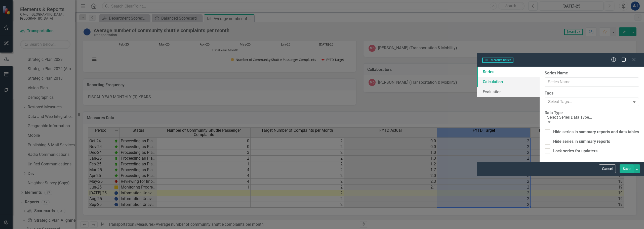 The image size is (644, 229). I want to click on div: Hide series in summary reports and data tables, so click(596, 132).